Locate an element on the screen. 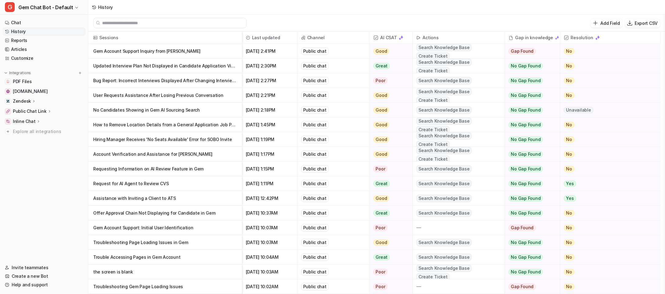 The width and height of the screenshot is (665, 294). a: Reports is located at coordinates (44, 40).